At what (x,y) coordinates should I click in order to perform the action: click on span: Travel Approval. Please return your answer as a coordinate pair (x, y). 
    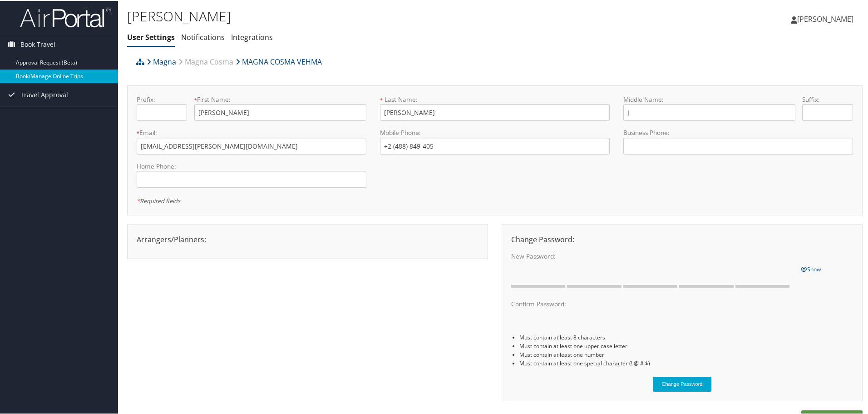
    Looking at the image, I should click on (44, 94).